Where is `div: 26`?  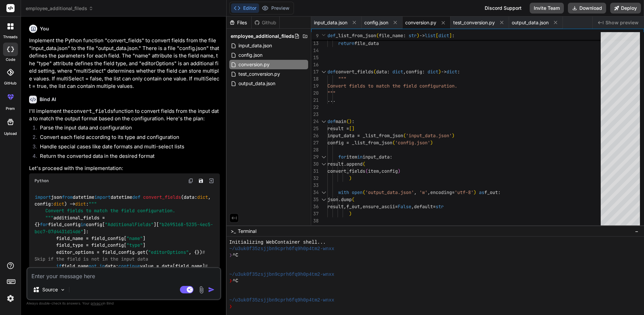 div: 26 is located at coordinates (315, 136).